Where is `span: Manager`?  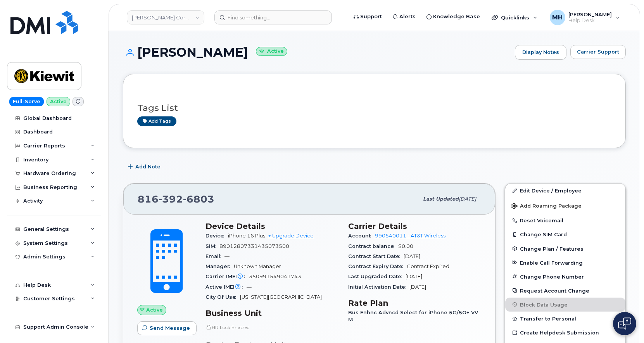
span: Manager is located at coordinates (219, 266).